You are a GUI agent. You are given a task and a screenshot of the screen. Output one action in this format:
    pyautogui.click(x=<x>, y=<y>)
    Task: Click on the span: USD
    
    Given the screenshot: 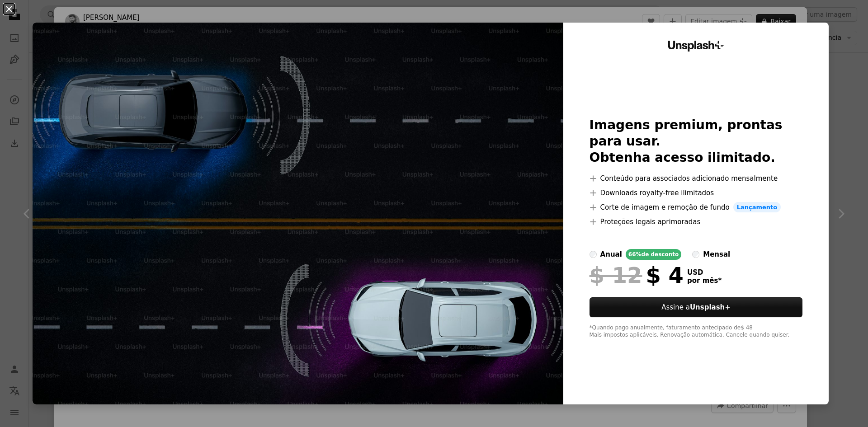 What is the action you would take?
    pyautogui.click(x=705, y=273)
    